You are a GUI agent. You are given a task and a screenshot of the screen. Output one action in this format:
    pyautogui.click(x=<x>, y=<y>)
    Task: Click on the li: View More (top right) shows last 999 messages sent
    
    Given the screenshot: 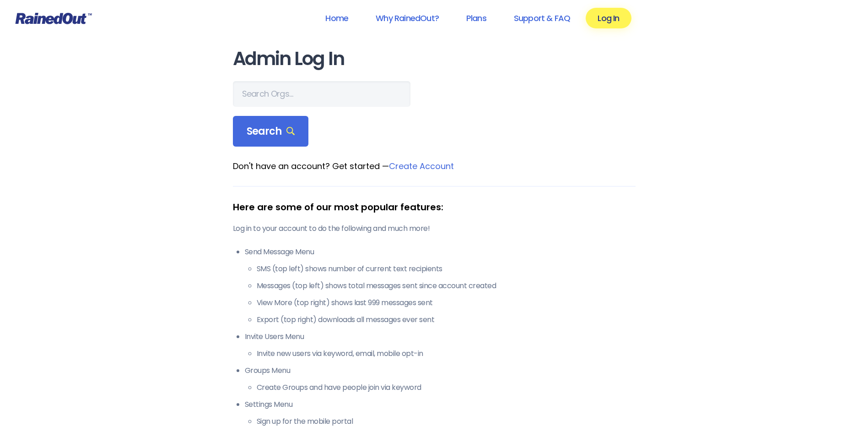 What is the action you would take?
    pyautogui.click(x=446, y=303)
    